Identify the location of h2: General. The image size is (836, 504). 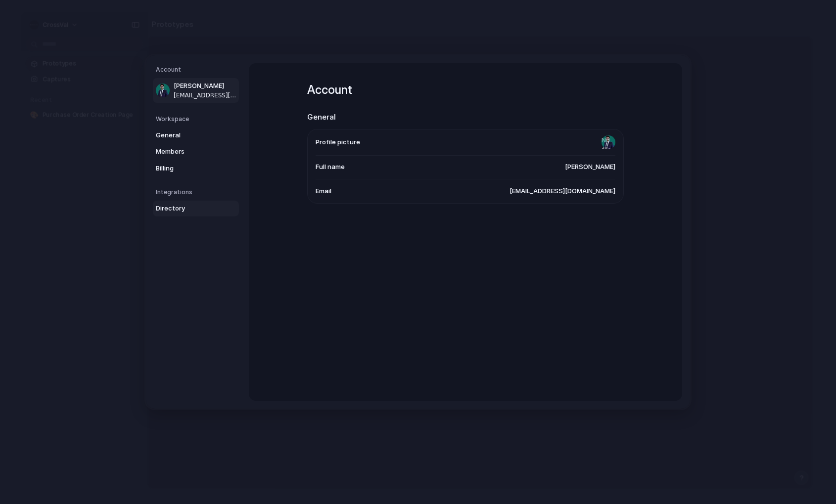
(465, 117).